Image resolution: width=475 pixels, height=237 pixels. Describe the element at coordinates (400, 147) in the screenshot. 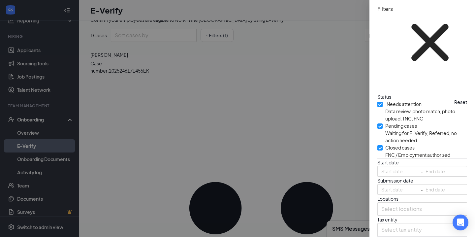

I see `span: Closed cases` at that location.